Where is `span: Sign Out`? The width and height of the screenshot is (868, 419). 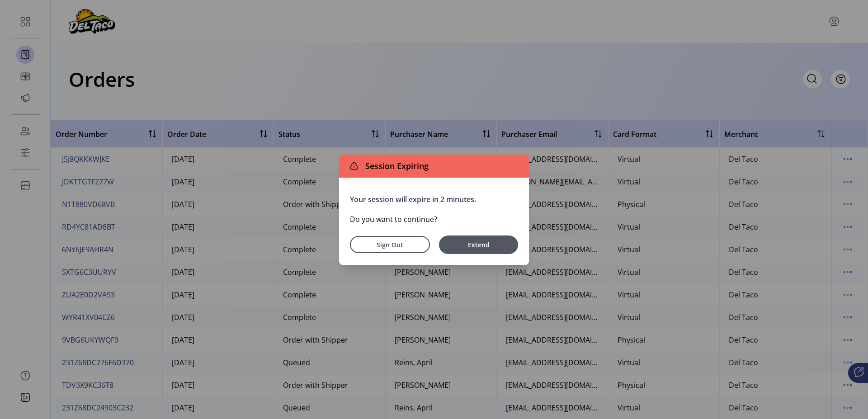 span: Sign Out is located at coordinates (390, 244).